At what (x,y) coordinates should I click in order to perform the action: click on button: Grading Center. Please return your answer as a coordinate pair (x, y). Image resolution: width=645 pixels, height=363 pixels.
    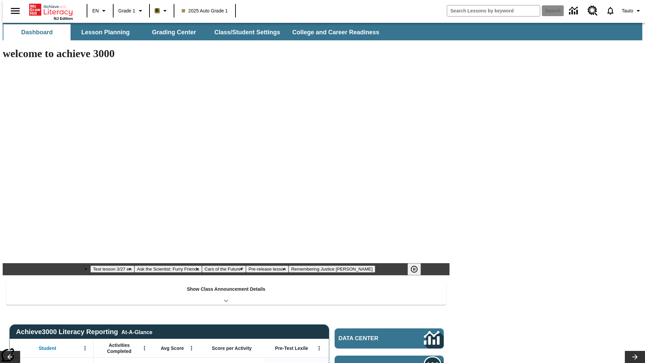
    Looking at the image, I should click on (174, 32).